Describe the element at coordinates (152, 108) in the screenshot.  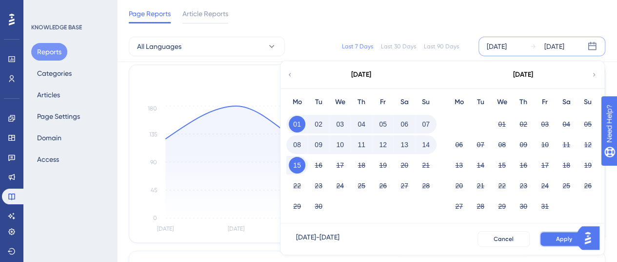
I see `tspan: 180` at that location.